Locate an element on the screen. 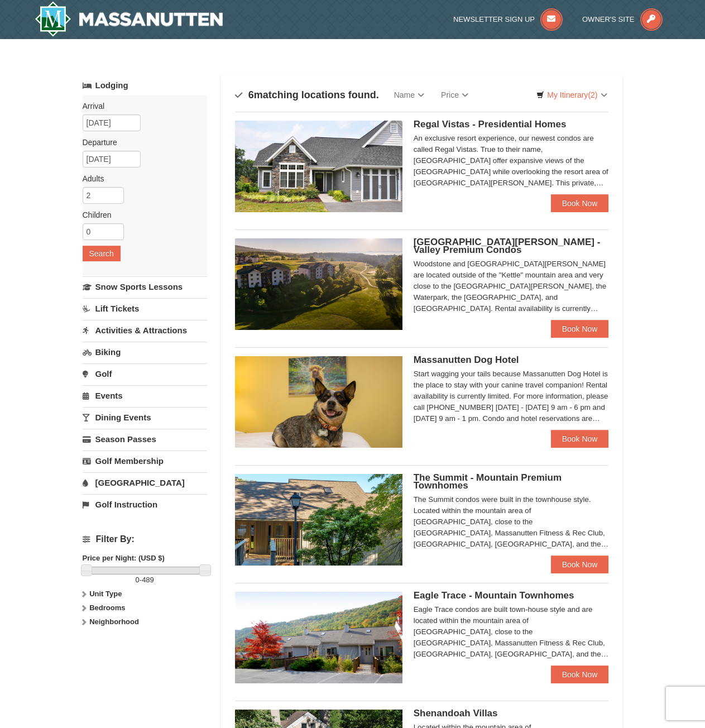 The image size is (705, 728). strong: Neighborhood is located at coordinates (114, 622).